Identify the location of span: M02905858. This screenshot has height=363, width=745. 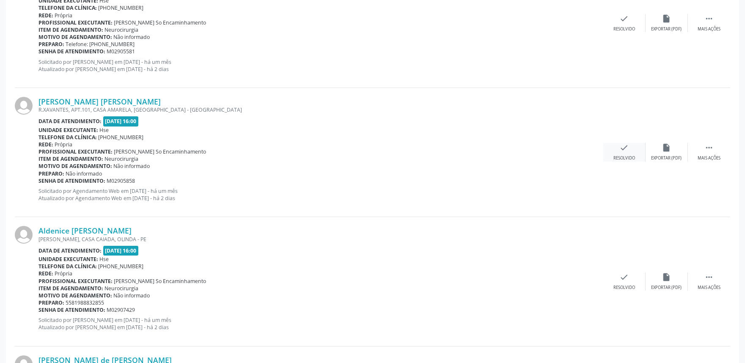
(121, 181).